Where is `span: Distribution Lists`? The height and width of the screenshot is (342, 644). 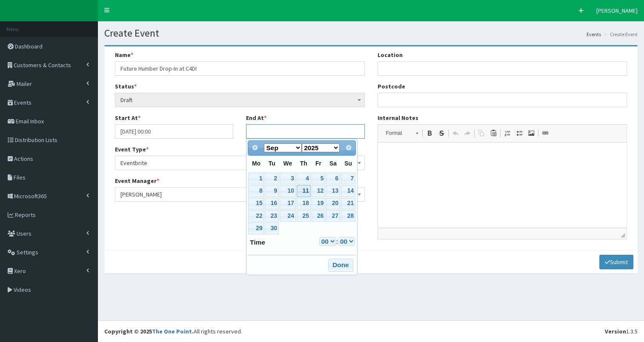
span: Distribution Lists is located at coordinates (36, 140).